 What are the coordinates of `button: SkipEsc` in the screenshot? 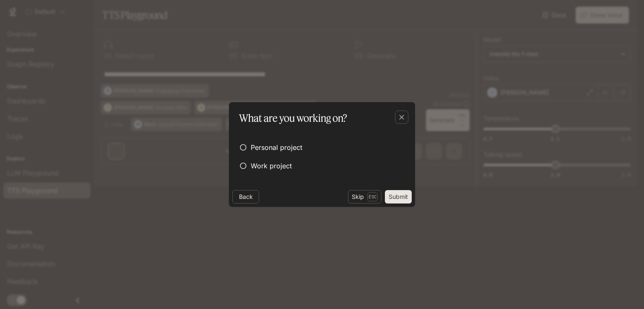 It's located at (365, 197).